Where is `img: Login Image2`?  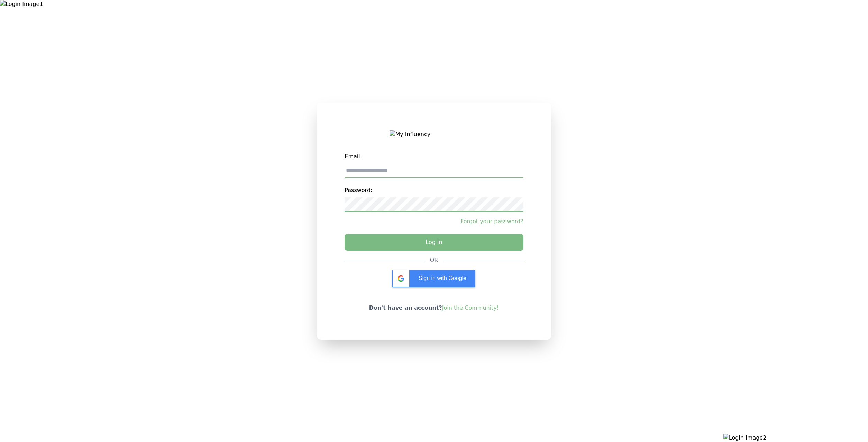
img: Login Image2 is located at coordinates (796, 438).